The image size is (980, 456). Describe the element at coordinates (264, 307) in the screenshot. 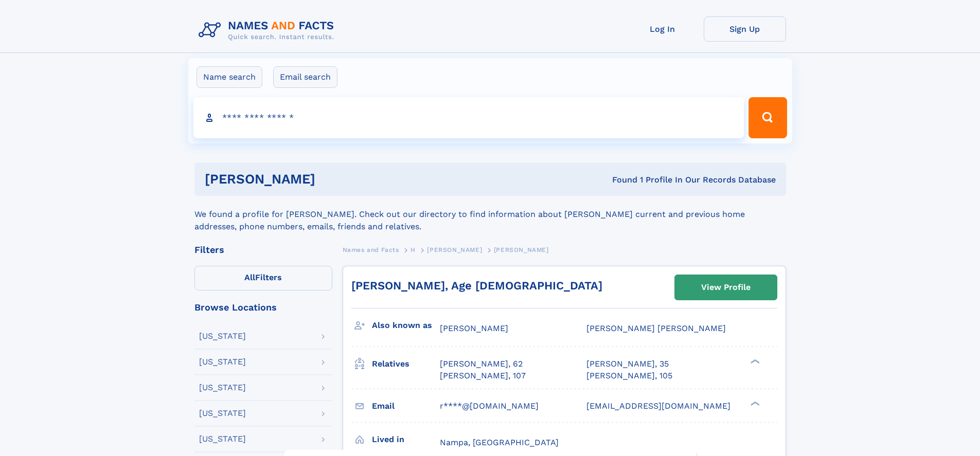

I see `div: Browse Locations` at that location.